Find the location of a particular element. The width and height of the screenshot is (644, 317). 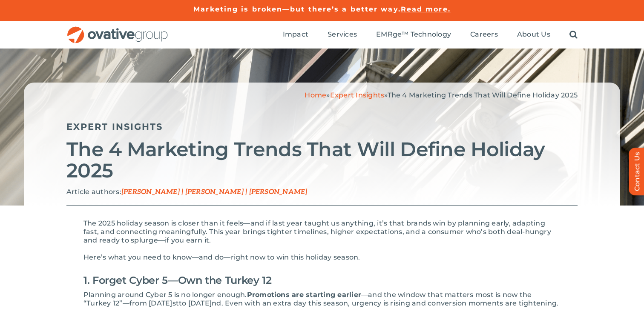

a: EMRge™ Technology is located at coordinates (414, 35).